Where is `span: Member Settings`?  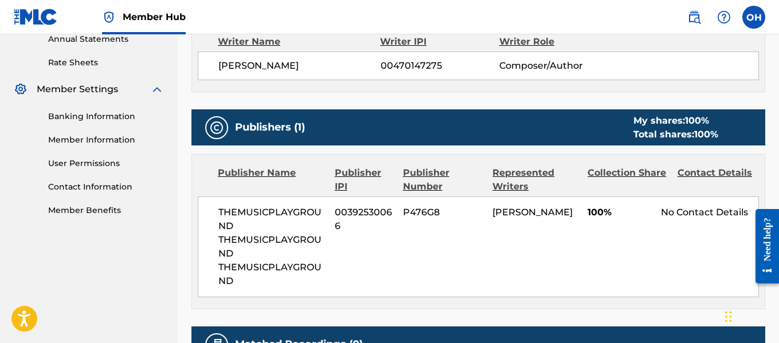 span: Member Settings is located at coordinates (77, 89).